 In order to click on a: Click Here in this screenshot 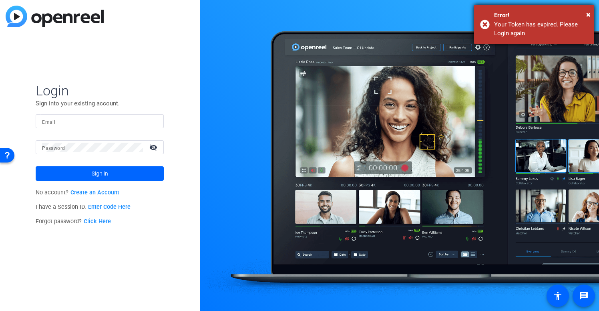, I will do `click(97, 221)`.